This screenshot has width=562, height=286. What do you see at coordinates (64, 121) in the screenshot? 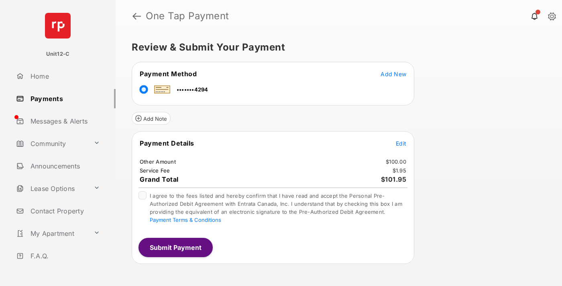
I see `a: Messages & Alerts` at bounding box center [64, 121].